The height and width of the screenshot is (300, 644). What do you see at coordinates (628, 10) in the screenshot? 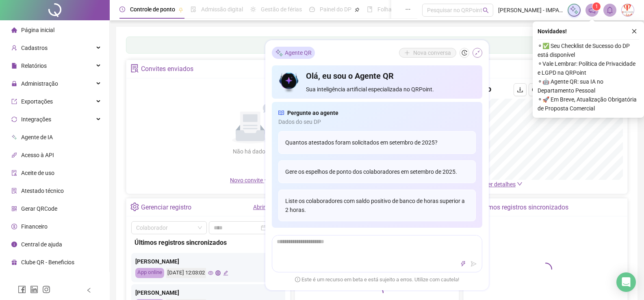
I see `img: 75338` at bounding box center [628, 10].